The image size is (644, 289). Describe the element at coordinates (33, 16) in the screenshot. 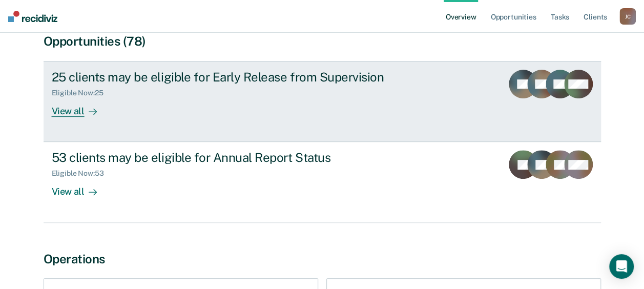

I see `img: Recidiviz` at that location.